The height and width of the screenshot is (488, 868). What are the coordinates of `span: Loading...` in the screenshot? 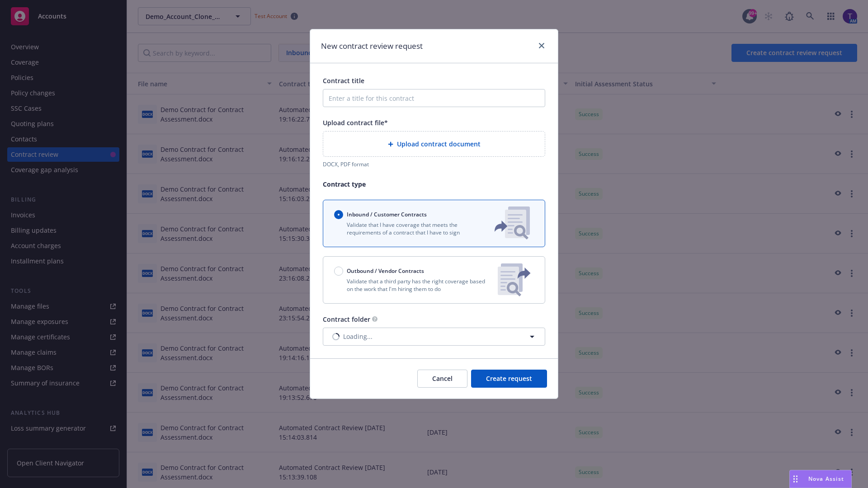 It's located at (358, 337).